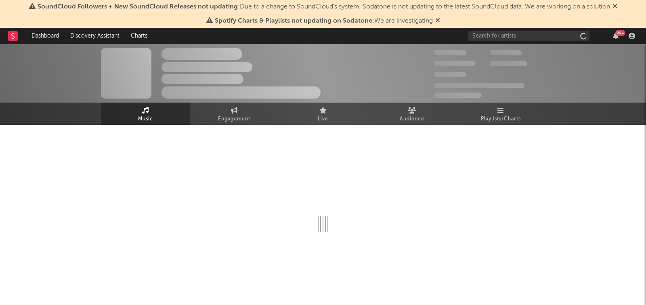 This screenshot has height=305, width=646. I want to click on span: Spotify Charts & Playlists not updating on Sodatone, so click(293, 21).